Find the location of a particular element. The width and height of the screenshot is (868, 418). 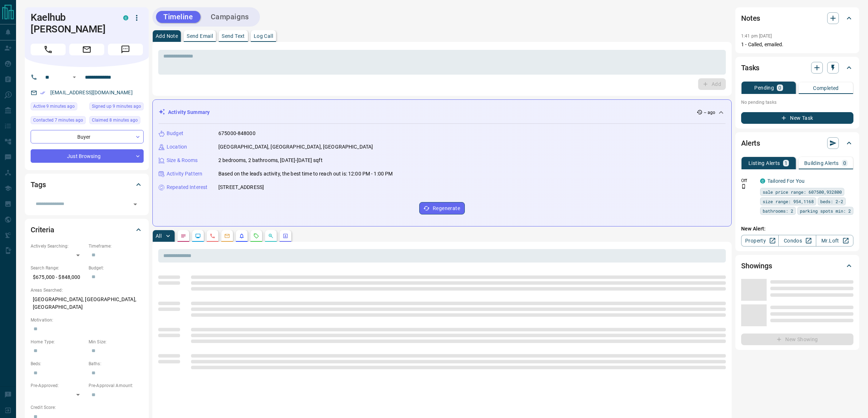

svg: Calls is located at coordinates (212, 236).